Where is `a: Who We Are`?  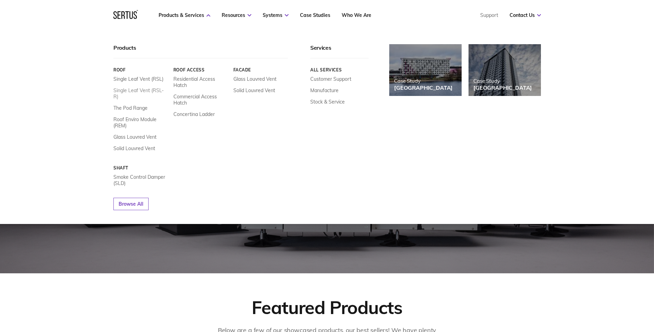
a: Who We Are is located at coordinates (357, 15).